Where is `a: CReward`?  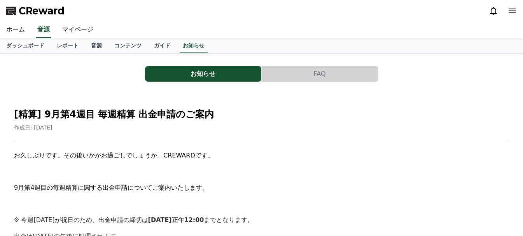
a: CReward is located at coordinates (35, 11).